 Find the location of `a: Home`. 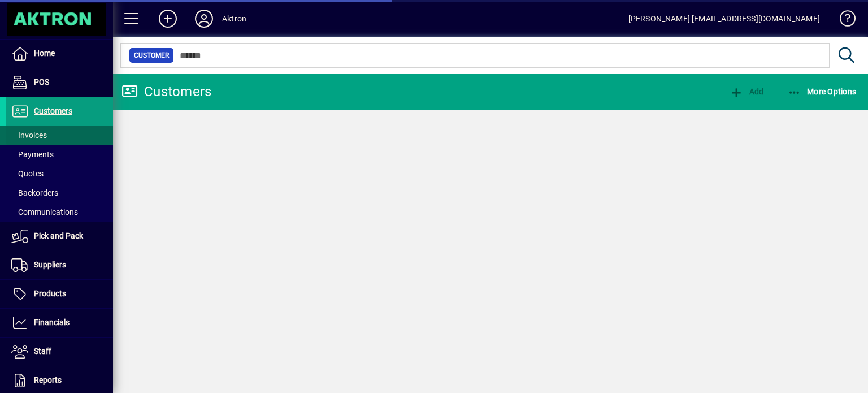

a: Home is located at coordinates (60, 54).